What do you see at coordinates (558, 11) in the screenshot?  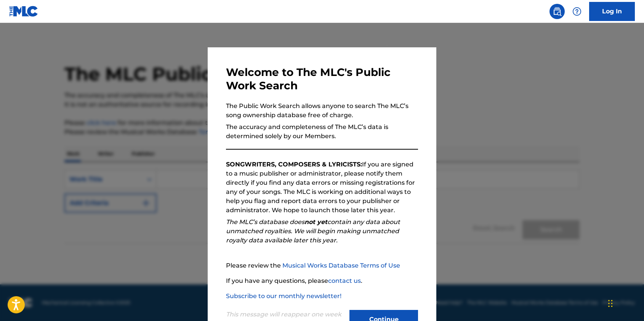 I see `img: search` at bounding box center [558, 11].